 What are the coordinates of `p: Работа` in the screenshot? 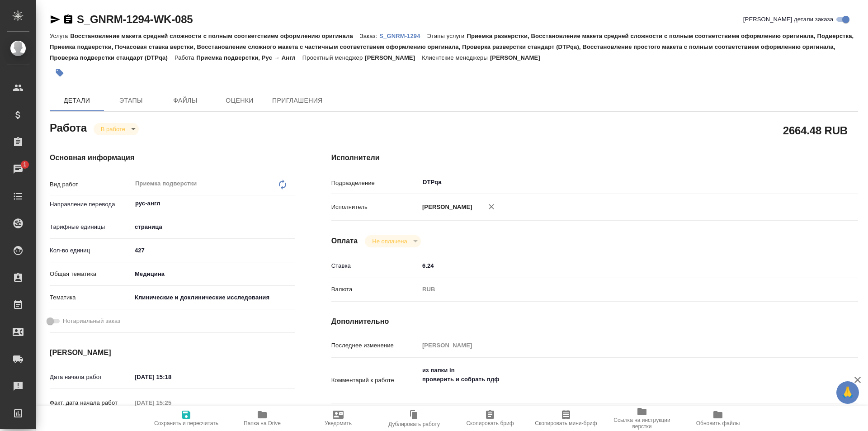 It's located at (185, 58).